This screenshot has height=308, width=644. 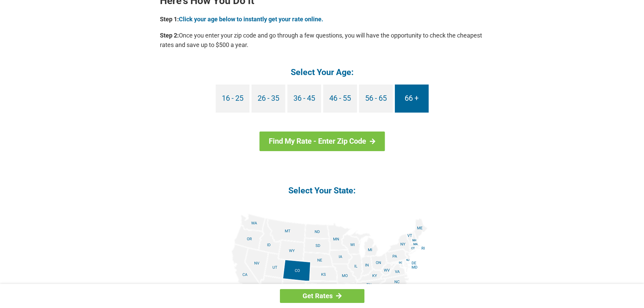 What do you see at coordinates (322, 72) in the screenshot?
I see `h4: Select Your Age:` at bounding box center [322, 72].